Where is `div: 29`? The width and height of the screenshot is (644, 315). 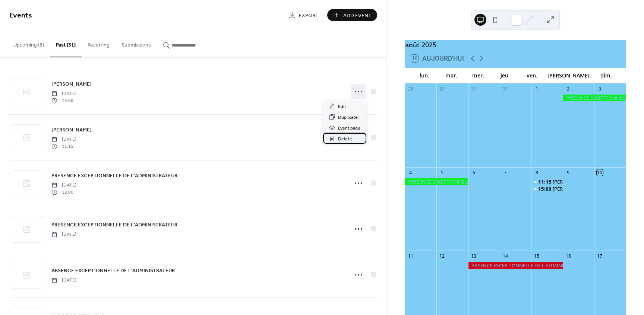 div: 29 is located at coordinates (442, 89).